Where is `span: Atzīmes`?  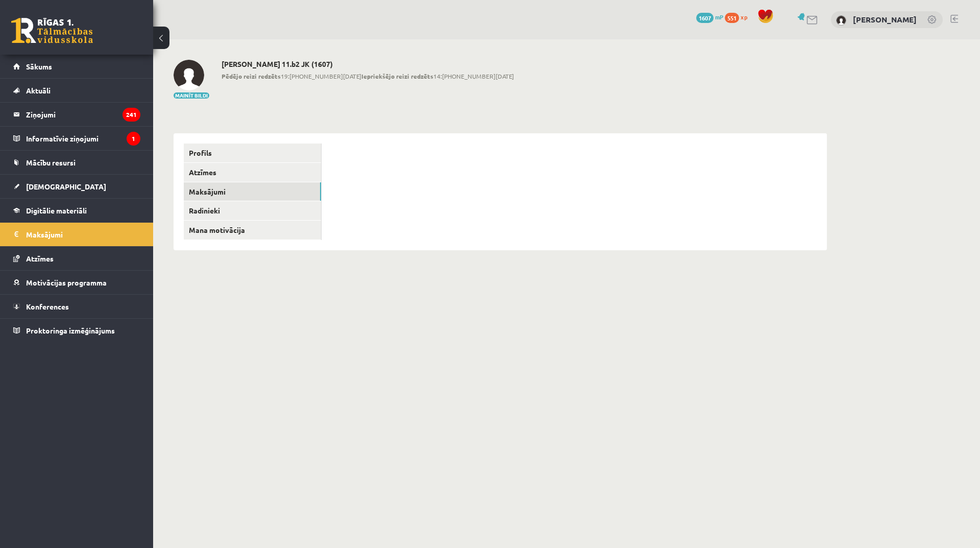
span: Atzīmes is located at coordinates (40, 258).